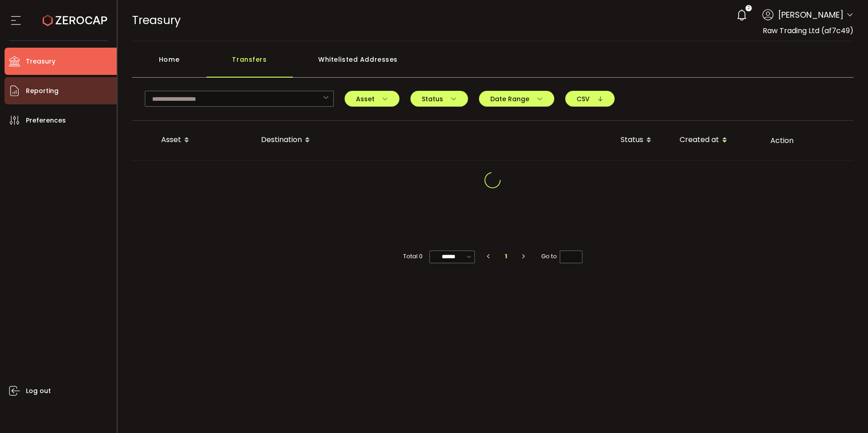  I want to click on div: Whitelisted Addresses, so click(359, 64).